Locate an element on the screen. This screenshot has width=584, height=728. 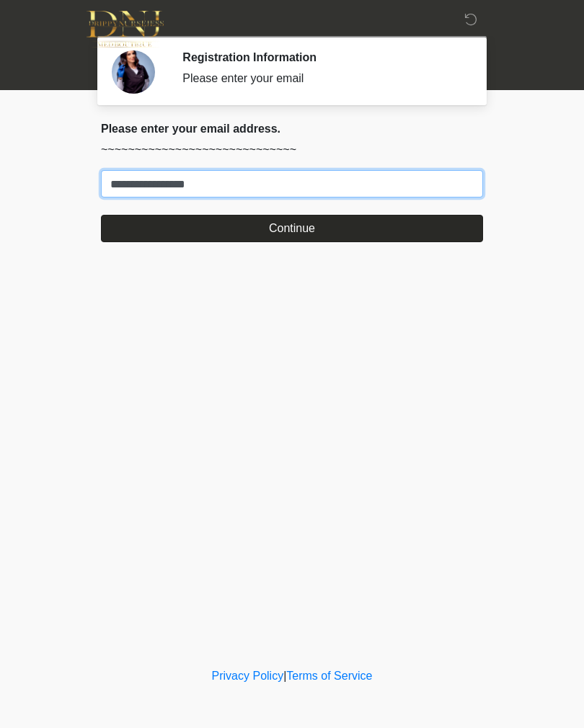
h2: Please enter your email address. is located at coordinates (292, 129).